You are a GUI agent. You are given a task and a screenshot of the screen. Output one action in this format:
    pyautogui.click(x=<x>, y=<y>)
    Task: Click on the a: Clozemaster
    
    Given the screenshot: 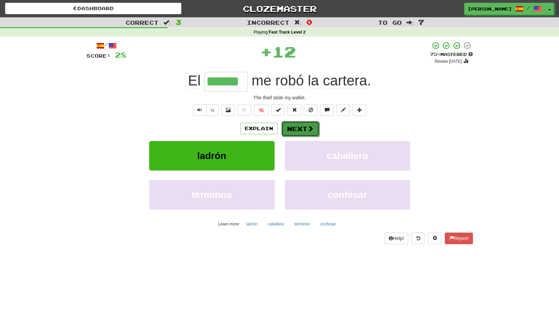 What is the action you would take?
    pyautogui.click(x=280, y=8)
    